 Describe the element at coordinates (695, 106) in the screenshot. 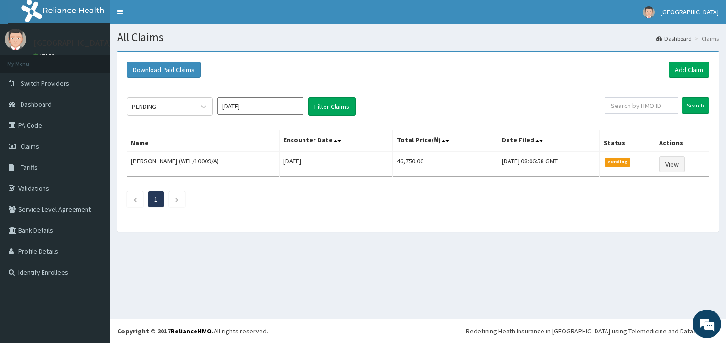

I see `input: Search` at that location.